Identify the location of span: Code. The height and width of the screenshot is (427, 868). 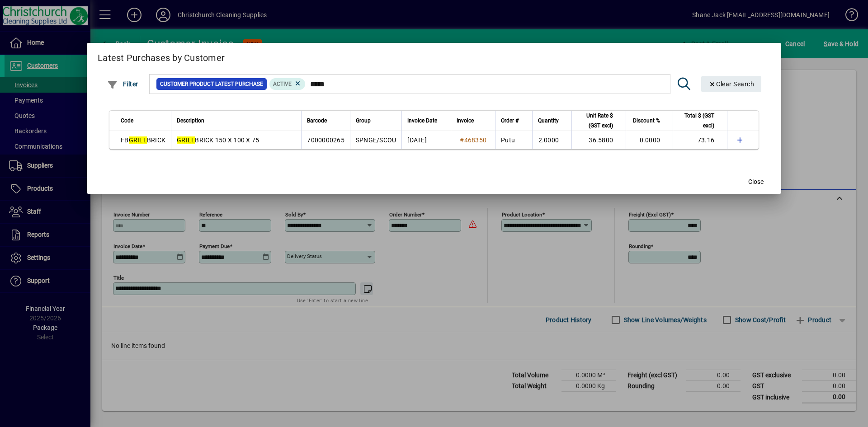
(127, 120).